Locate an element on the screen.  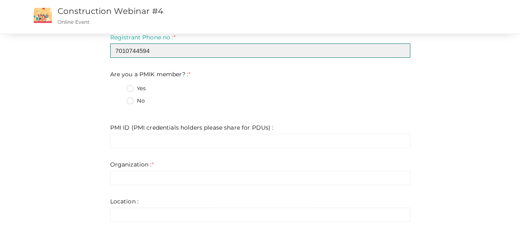
label: PMI ID (PMI credentials holders please share for PDUs) : is located at coordinates (192, 128).